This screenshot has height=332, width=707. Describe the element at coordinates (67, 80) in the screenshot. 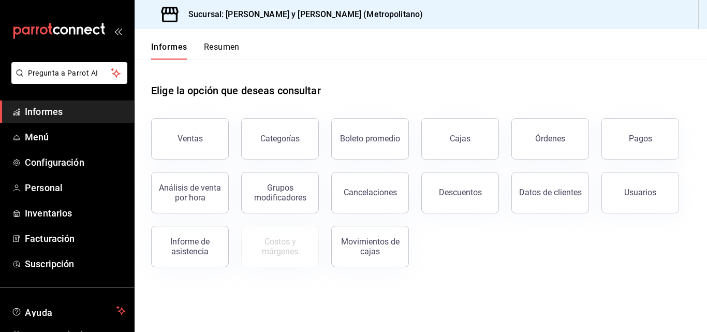

I see `a: Pregunta a Parrot AI` at that location.